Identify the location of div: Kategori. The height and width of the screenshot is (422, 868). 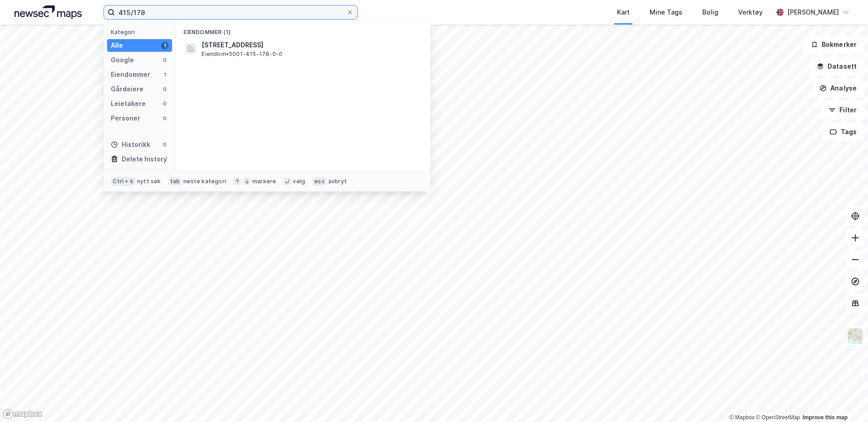
(141, 32).